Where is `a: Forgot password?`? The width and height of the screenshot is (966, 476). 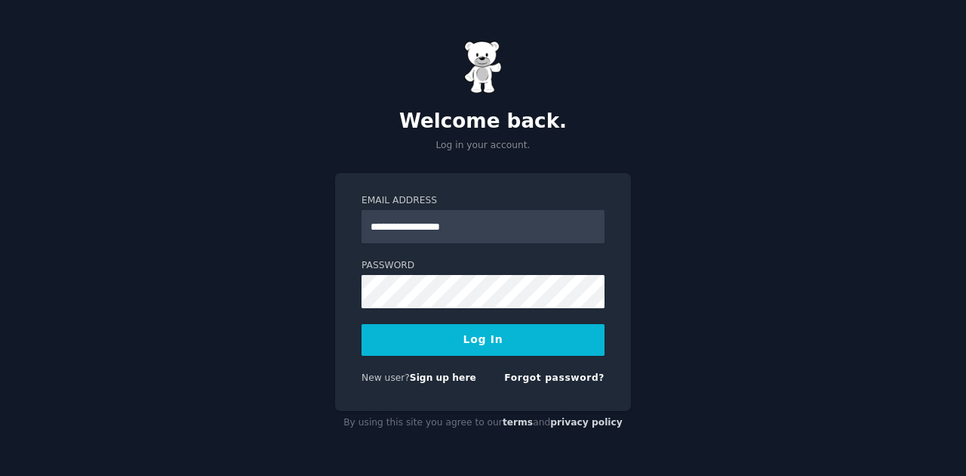
a: Forgot password? is located at coordinates (554, 377).